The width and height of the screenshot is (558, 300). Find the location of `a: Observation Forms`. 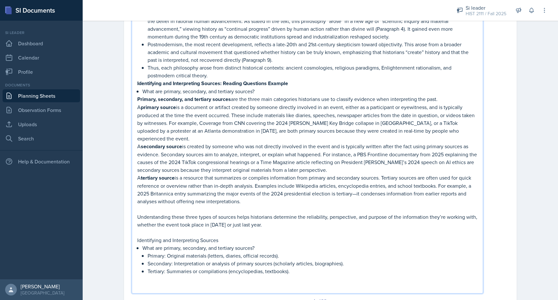

a: Observation Forms is located at coordinates (41, 110).